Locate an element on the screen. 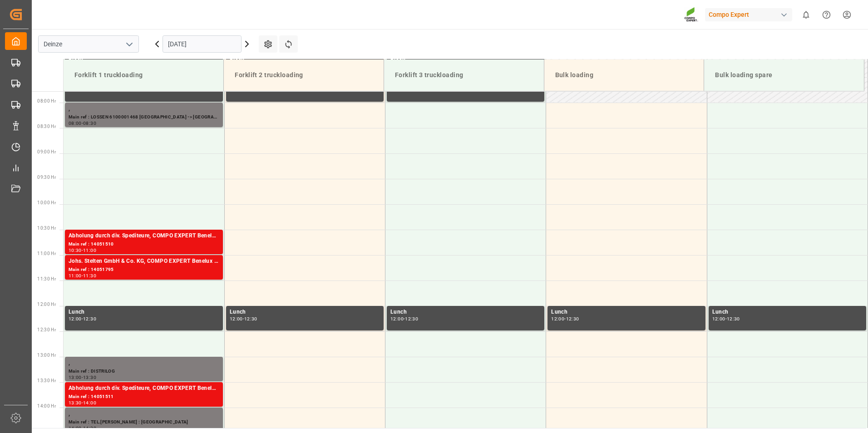 The width and height of the screenshot is (868, 433). div: Main ref : 14051795 is located at coordinates (144, 270).